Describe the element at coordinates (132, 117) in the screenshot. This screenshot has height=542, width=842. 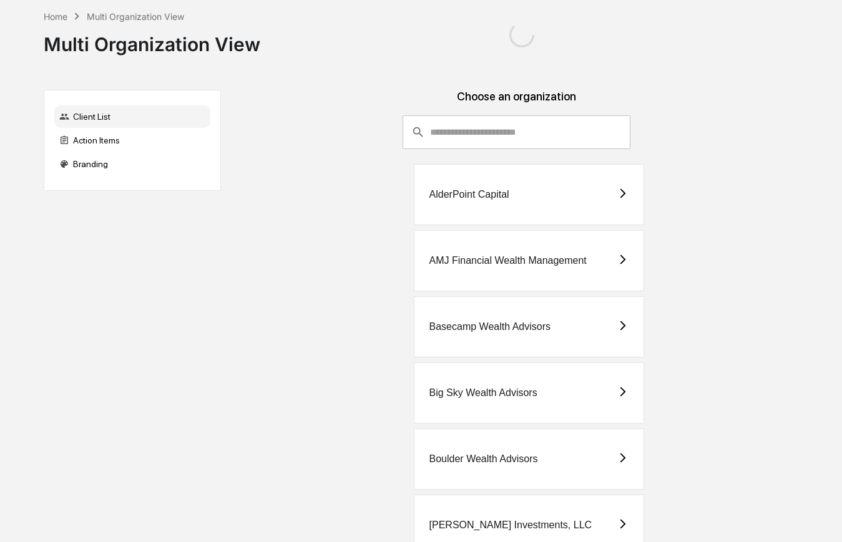
I see `div: Client List` at that location.